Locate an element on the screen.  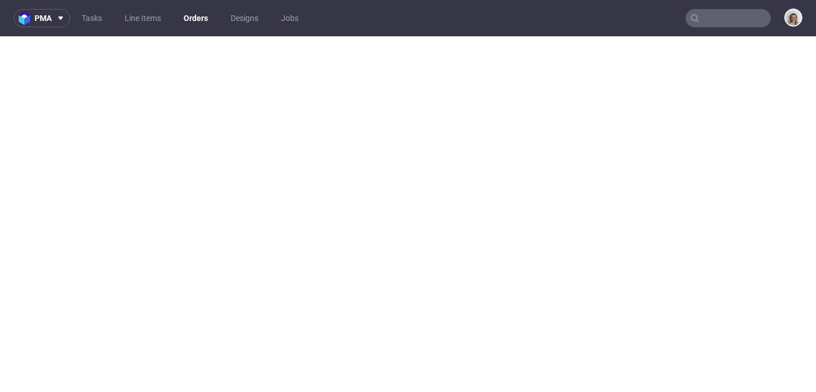
a: Jobs is located at coordinates (290, 18).